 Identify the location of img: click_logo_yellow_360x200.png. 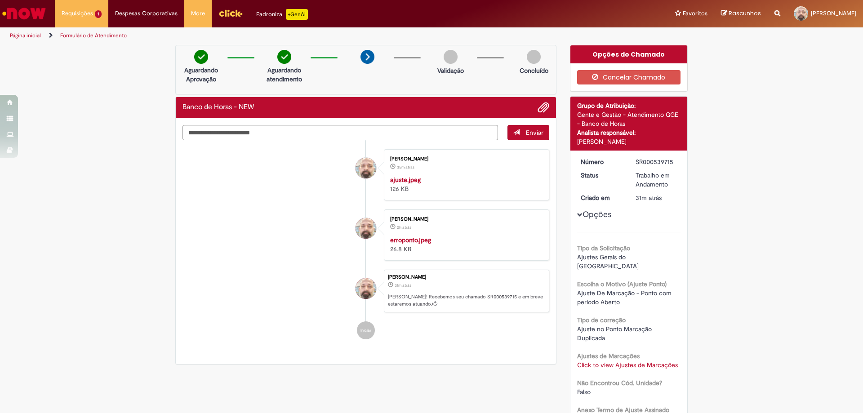
(230, 13).